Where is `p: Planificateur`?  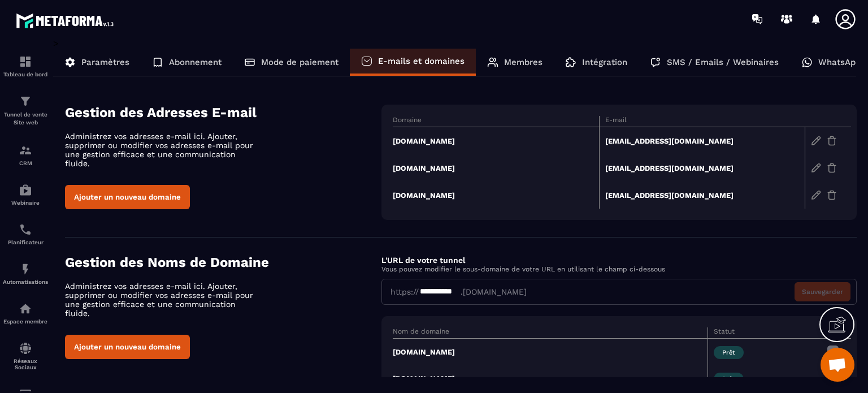
p: Planificateur is located at coordinates (25, 242).